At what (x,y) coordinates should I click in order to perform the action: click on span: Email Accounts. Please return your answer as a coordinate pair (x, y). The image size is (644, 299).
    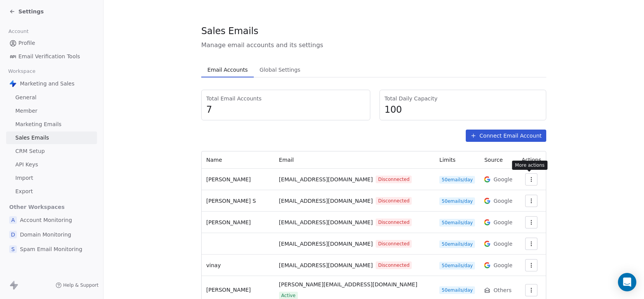
    Looking at the image, I should click on (228, 70).